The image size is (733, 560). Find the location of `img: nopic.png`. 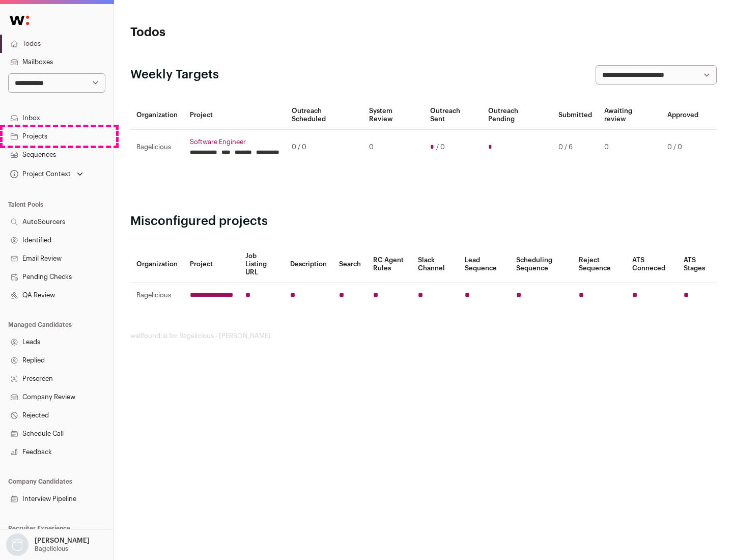

img: nopic.png is located at coordinates (17, 545).